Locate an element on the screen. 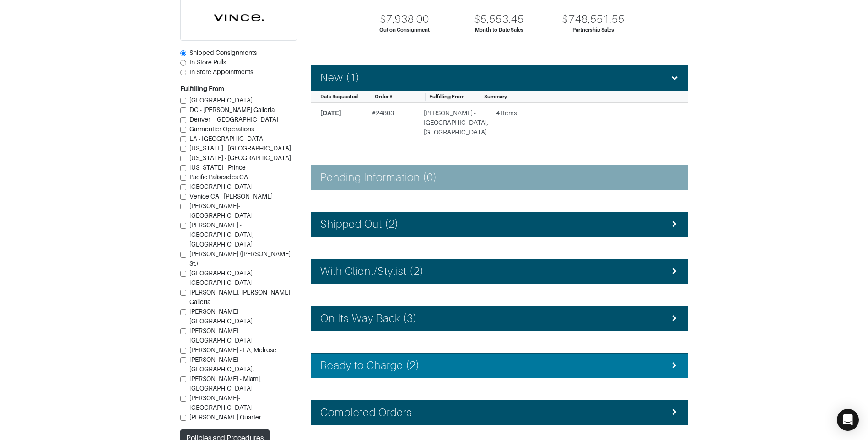  input: Shipped Consignments is located at coordinates (183, 53).